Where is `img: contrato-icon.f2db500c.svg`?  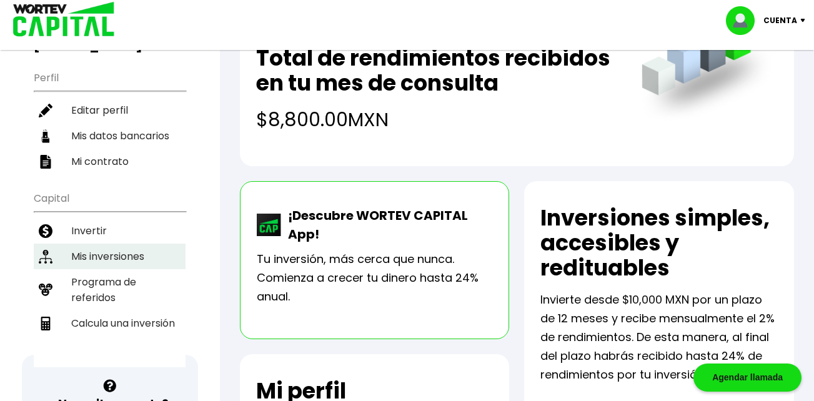 img: contrato-icon.f2db500c.svg is located at coordinates (46, 162).